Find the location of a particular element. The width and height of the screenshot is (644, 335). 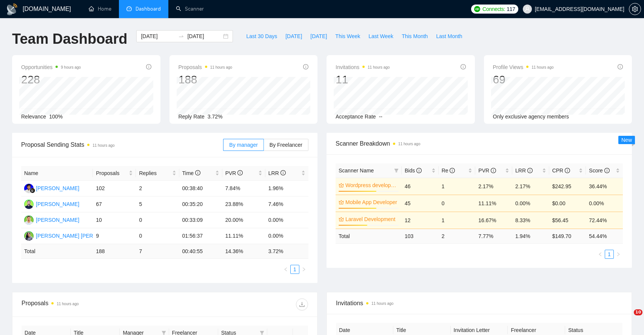

span: New is located at coordinates (627, 140).